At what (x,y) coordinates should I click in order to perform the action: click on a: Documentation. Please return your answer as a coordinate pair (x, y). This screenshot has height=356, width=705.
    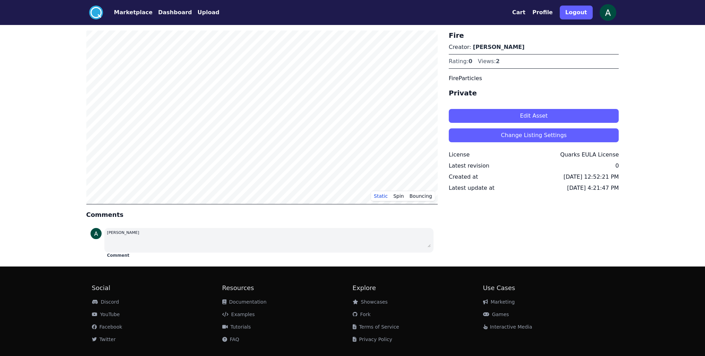
    Looking at the image, I should click on (244, 302).